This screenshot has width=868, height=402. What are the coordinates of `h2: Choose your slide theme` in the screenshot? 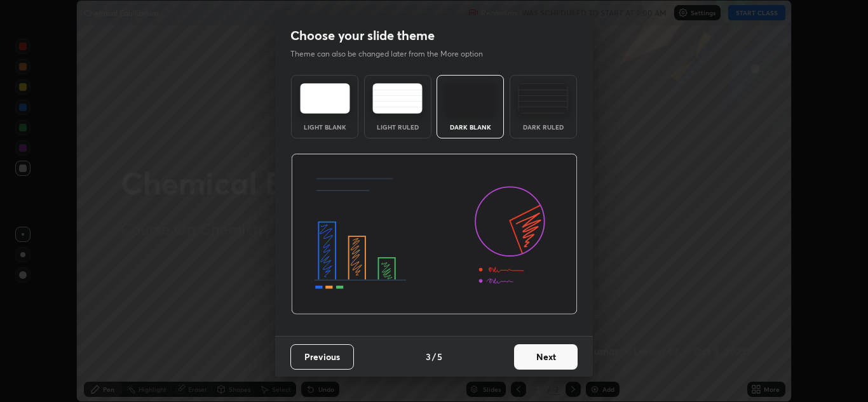 It's located at (362, 35).